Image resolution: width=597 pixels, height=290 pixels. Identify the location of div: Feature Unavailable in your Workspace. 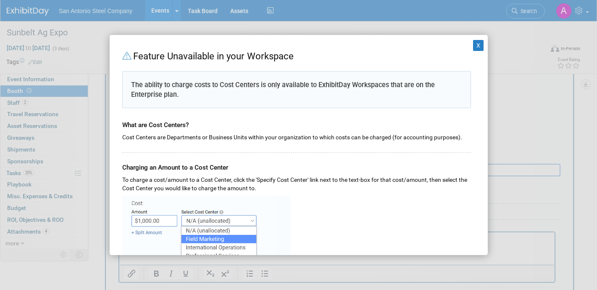
(297, 55).